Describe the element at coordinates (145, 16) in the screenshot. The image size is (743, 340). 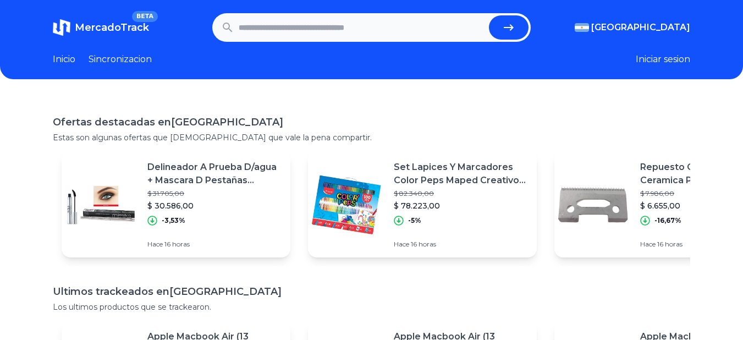
I see `span: BETA` at that location.